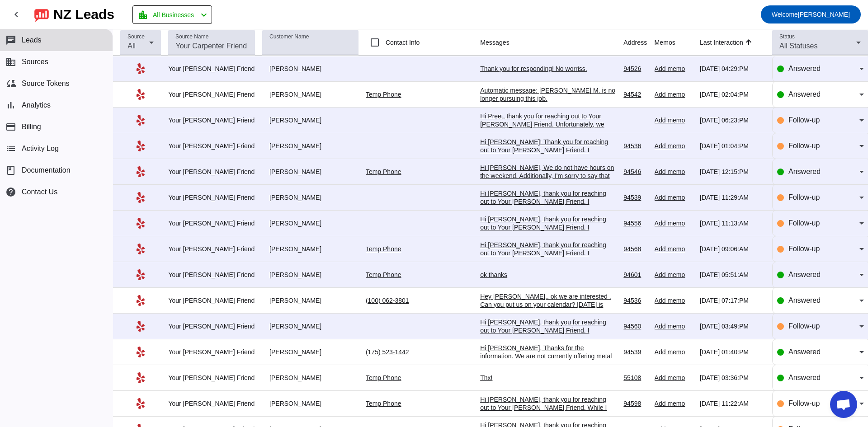 The height and width of the screenshot is (427, 868). I want to click on span: Activity Log, so click(40, 149).